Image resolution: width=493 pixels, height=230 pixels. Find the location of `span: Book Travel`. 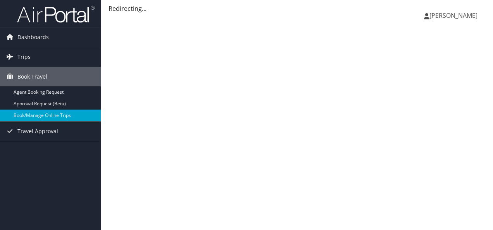

span: Book Travel is located at coordinates (32, 77).